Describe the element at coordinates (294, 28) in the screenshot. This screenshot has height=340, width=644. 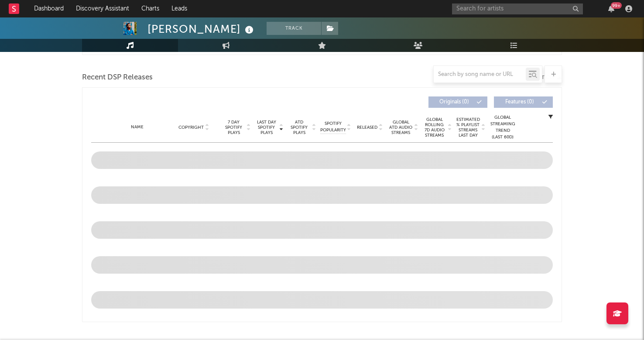
I see `button: Track` at that location.